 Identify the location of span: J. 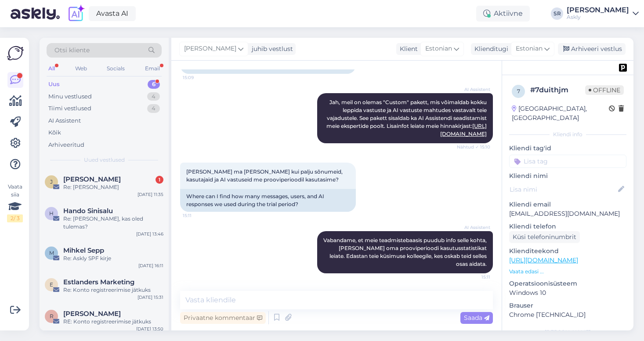
(51, 181).